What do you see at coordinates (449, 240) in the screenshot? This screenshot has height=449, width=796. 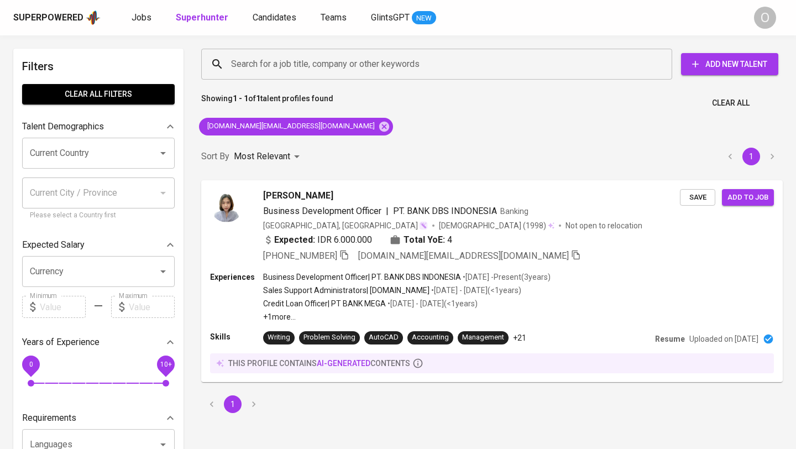 I see `span: 4` at bounding box center [449, 240].